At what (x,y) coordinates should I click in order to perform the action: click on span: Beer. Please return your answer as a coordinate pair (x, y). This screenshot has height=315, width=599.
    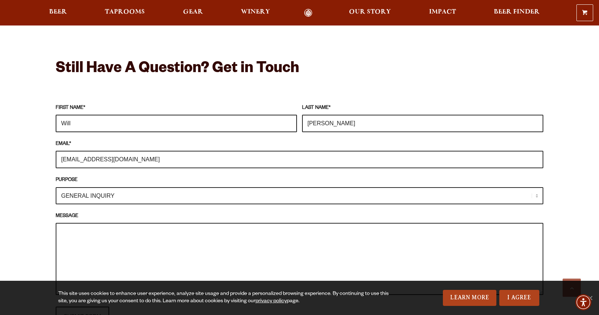
    Looking at the image, I should click on (58, 12).